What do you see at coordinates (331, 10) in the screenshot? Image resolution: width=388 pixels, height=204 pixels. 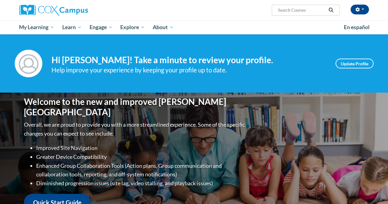 I see `button: Search` at bounding box center [331, 10].